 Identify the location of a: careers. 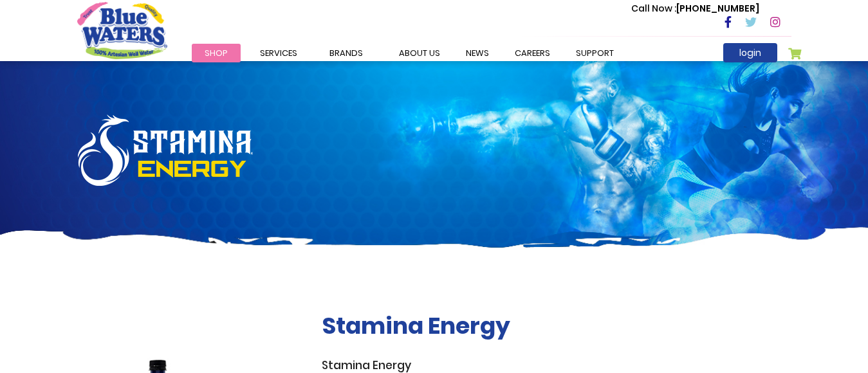
(532, 53).